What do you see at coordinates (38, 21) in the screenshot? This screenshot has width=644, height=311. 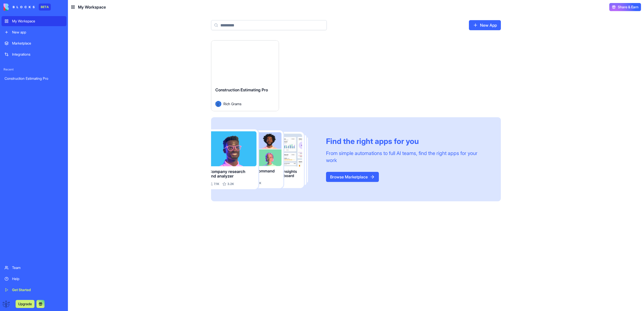 I see `div: My Workspace` at bounding box center [38, 21].